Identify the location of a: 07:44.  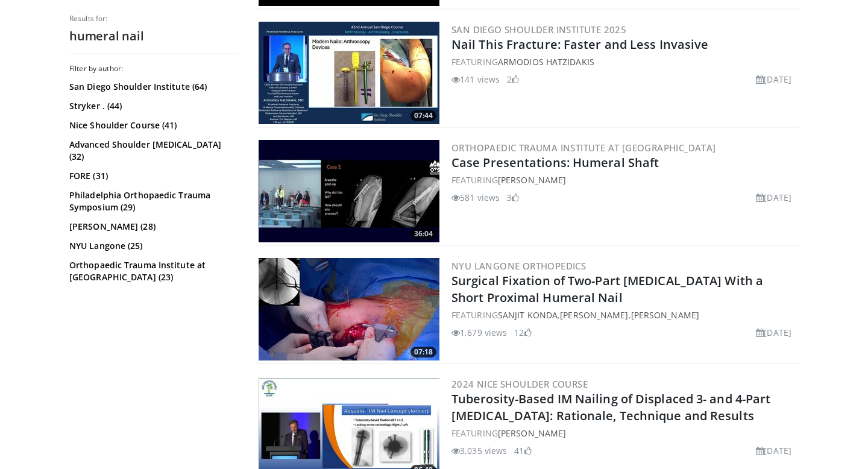
(349, 73).